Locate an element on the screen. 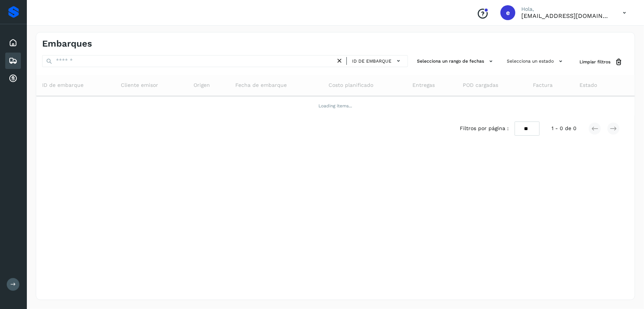 The height and width of the screenshot is (309, 644). h4: Embarques is located at coordinates (67, 43).